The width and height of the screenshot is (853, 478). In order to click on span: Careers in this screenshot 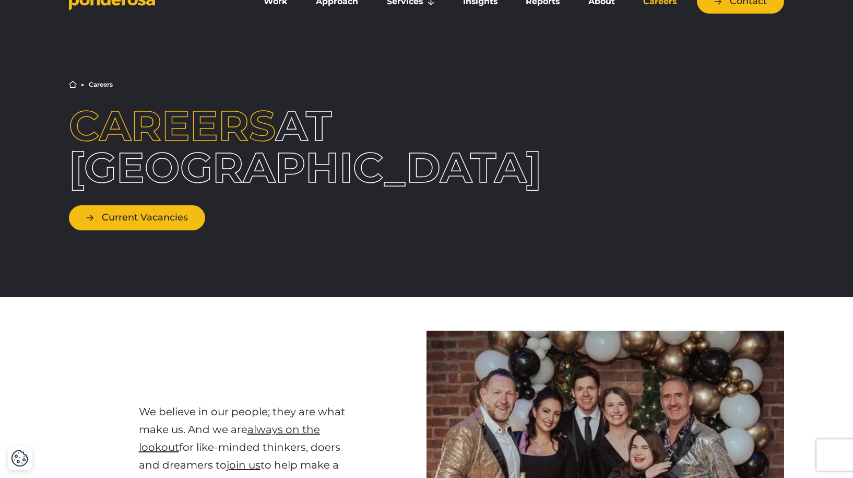, I will do `click(172, 125)`.